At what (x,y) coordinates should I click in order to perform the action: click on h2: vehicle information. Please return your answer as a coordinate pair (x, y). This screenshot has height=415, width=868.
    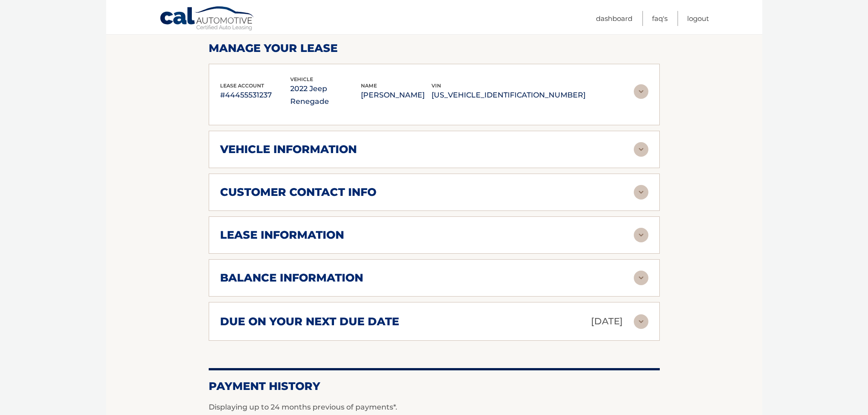
    Looking at the image, I should click on (289, 149).